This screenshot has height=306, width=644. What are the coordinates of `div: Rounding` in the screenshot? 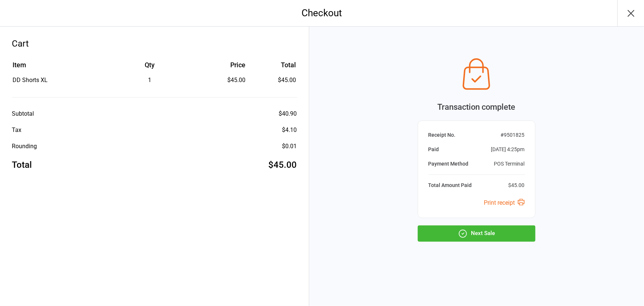 It's located at (25, 146).